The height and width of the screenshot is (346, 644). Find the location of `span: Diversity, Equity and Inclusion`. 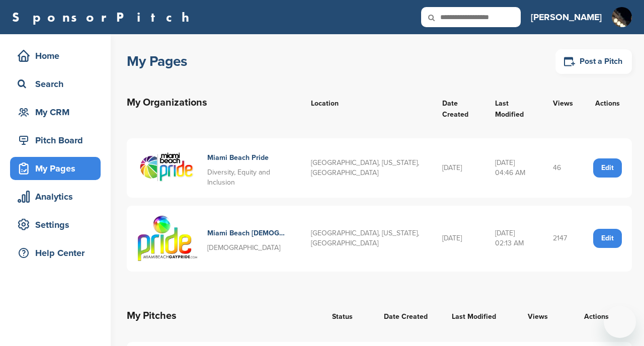

span: Diversity, Equity and Inclusion is located at coordinates (239, 177).